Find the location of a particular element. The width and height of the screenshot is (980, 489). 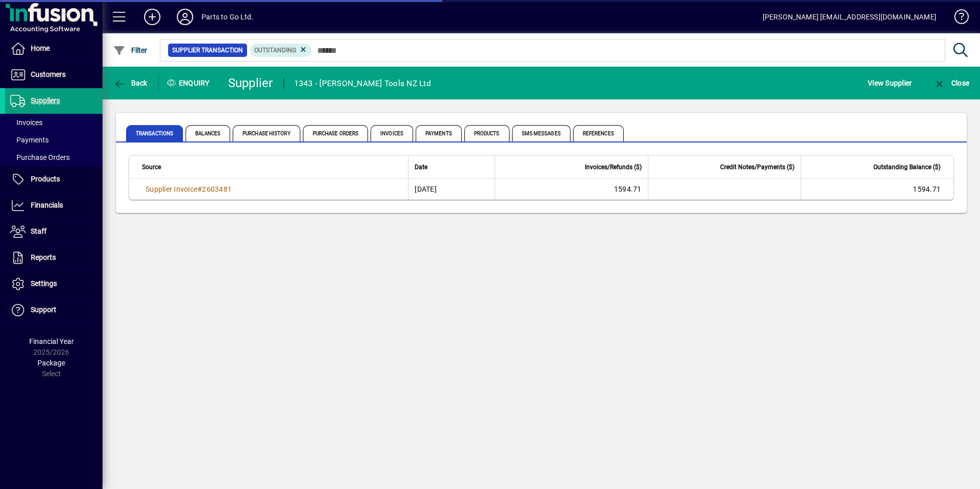

span: Staff is located at coordinates (39, 231).